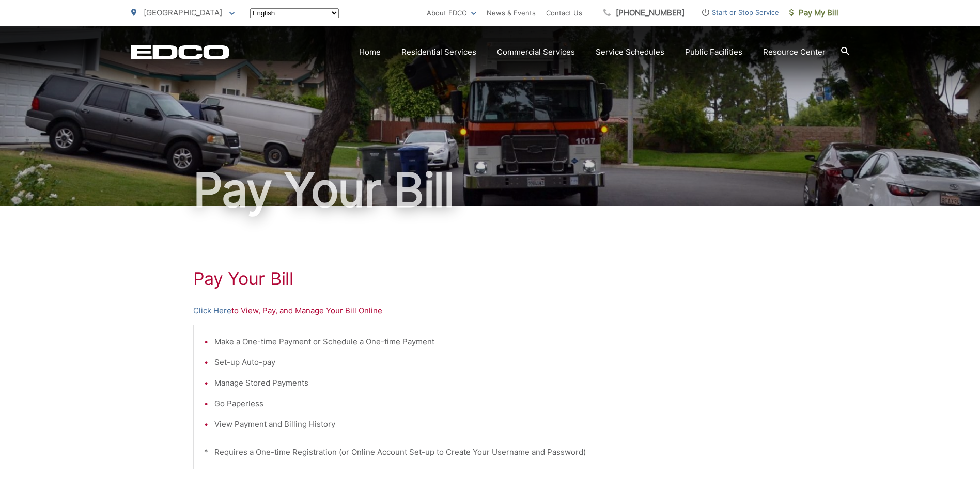 This screenshot has width=980, height=477. What do you see at coordinates (794, 52) in the screenshot?
I see `a: Resource Center` at bounding box center [794, 52].